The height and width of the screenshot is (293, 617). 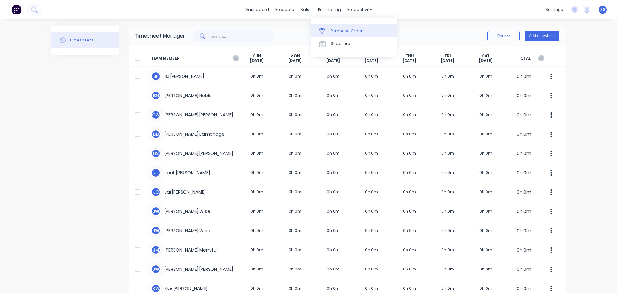 I want to click on span: TEAM MEMBER, so click(x=194, y=58).